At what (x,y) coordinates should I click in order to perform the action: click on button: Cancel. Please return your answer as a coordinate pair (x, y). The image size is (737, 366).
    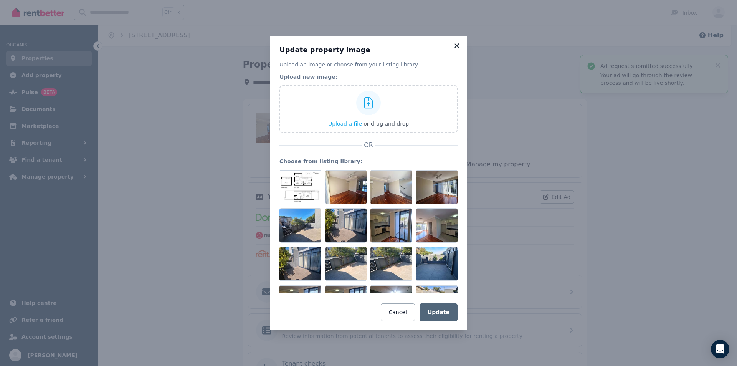
    Looking at the image, I should click on (398, 312).